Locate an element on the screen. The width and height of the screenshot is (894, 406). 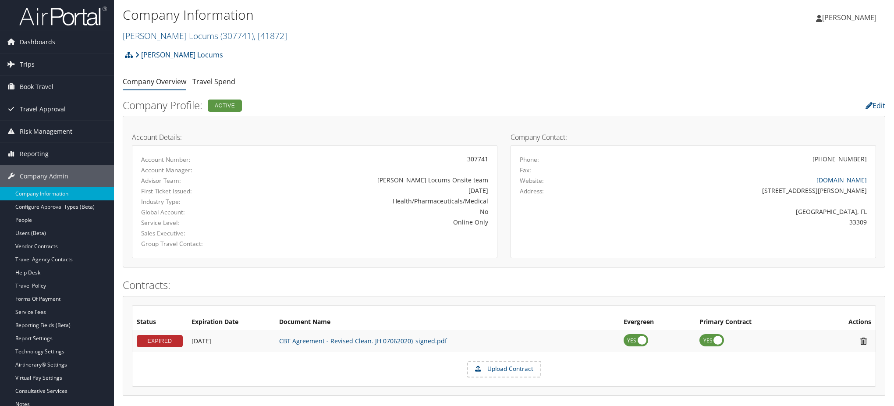
label: Account Number: is located at coordinates (195, 160).